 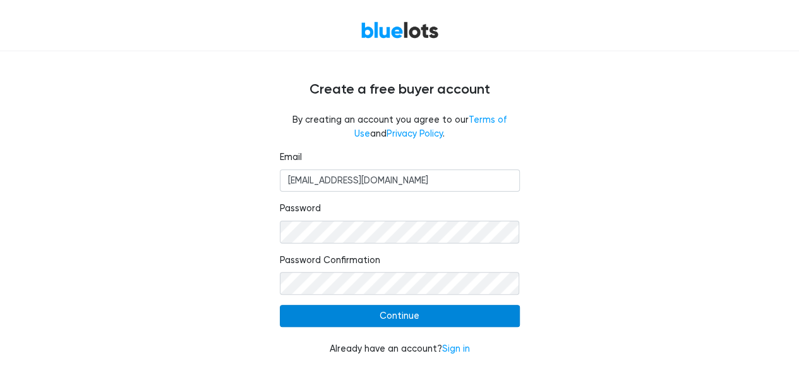 What do you see at coordinates (400, 349) in the screenshot?
I see `div: Already have an account?` at bounding box center [400, 349].